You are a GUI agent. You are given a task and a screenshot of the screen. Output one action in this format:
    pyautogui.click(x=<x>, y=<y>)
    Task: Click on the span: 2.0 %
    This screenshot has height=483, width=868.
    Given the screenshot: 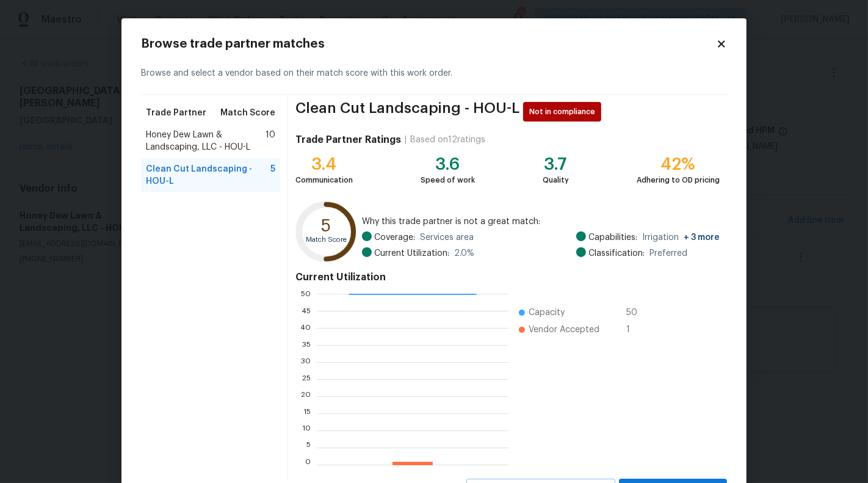 What is the action you would take?
    pyautogui.click(x=464, y=253)
    